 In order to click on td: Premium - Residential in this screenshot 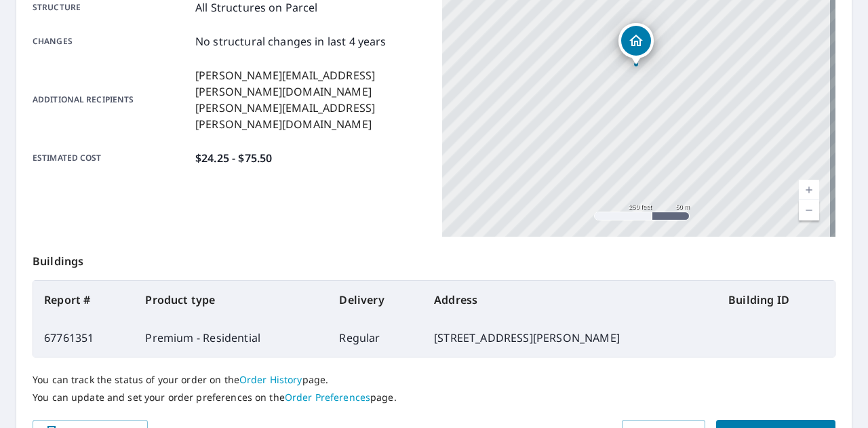, I will do `click(231, 338)`.